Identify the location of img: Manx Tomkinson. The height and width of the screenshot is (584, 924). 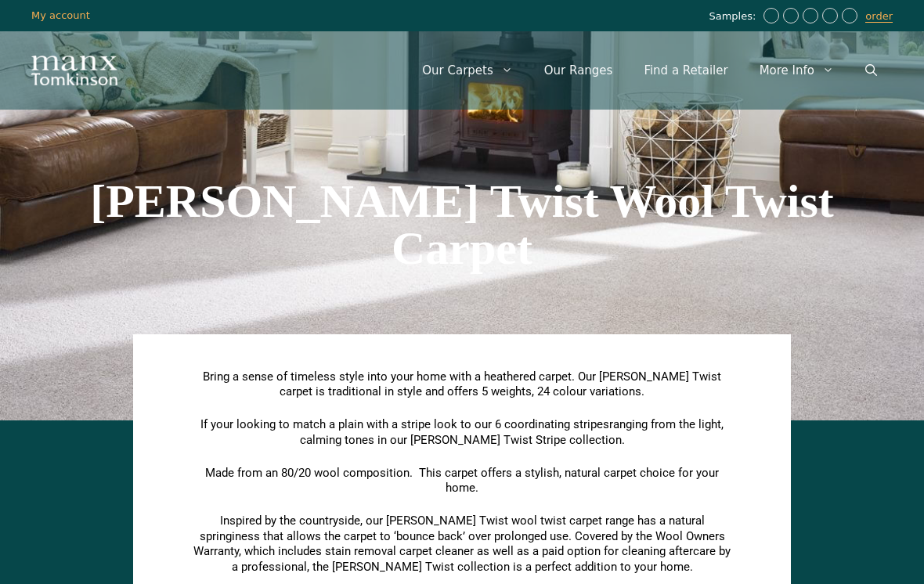
(75, 70).